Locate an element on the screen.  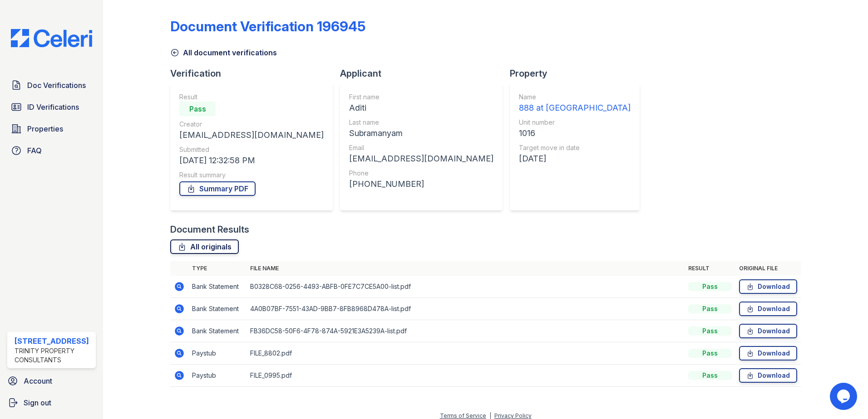
th: Result is located at coordinates (711, 269).